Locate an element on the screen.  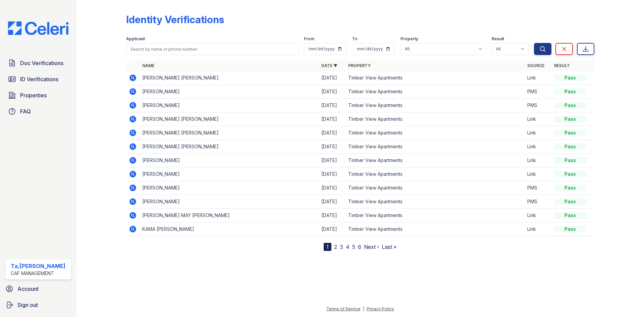
a: Result is located at coordinates (562, 65).